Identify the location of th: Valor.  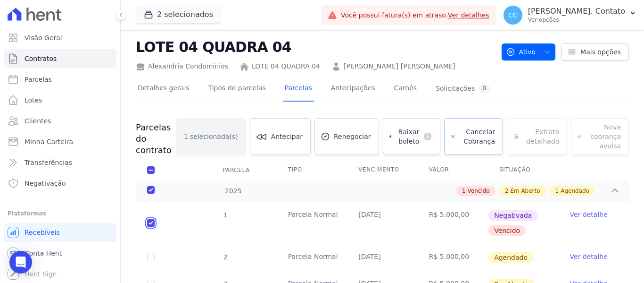
(452, 170).